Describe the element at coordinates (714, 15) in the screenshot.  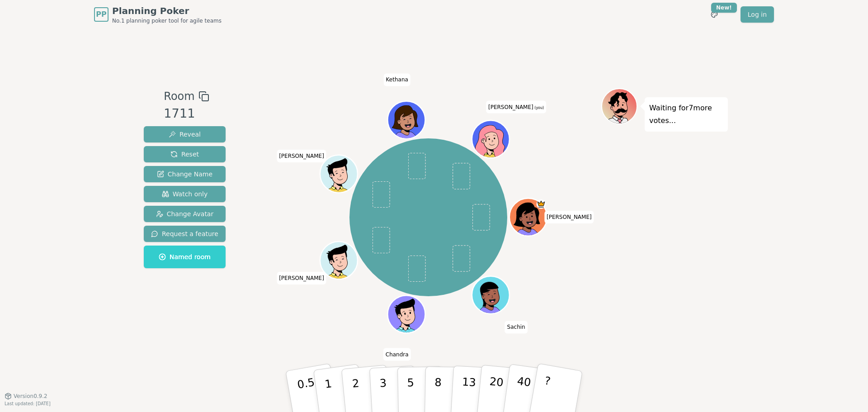
I see `button: New!` at that location.